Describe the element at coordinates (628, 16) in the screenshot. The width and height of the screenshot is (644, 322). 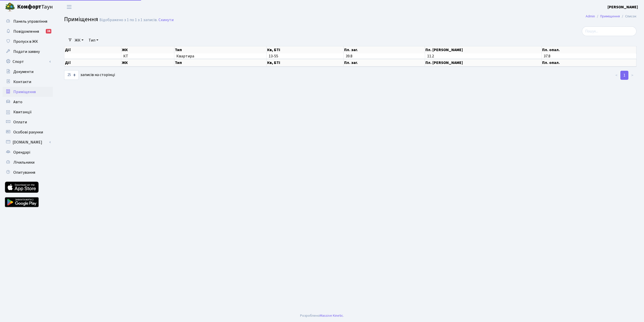
I see `li: Список` at that location.